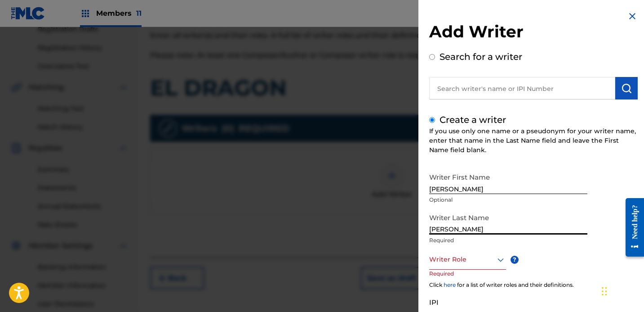 This screenshot has height=312, width=644. Describe the element at coordinates (533, 33) in the screenshot. I see `h2: Add Writer` at that location.